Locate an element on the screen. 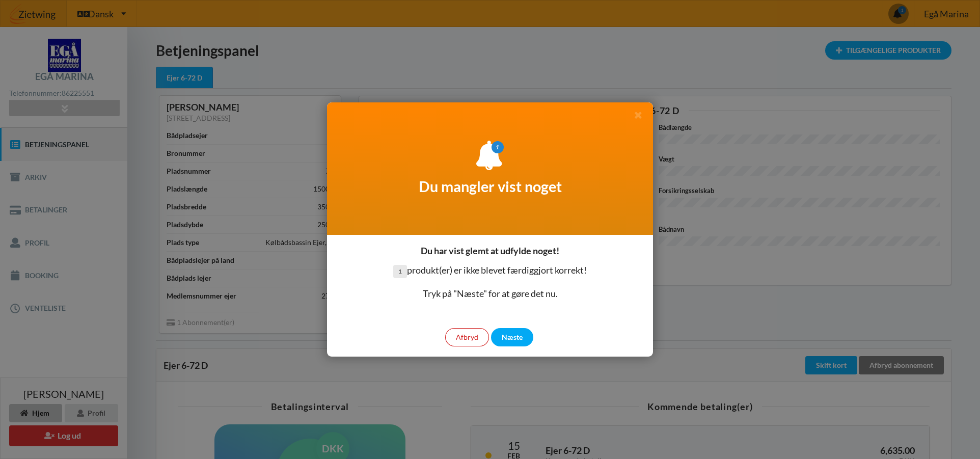  h3: Du har vist glemt at udfylde noget! is located at coordinates (490, 250).